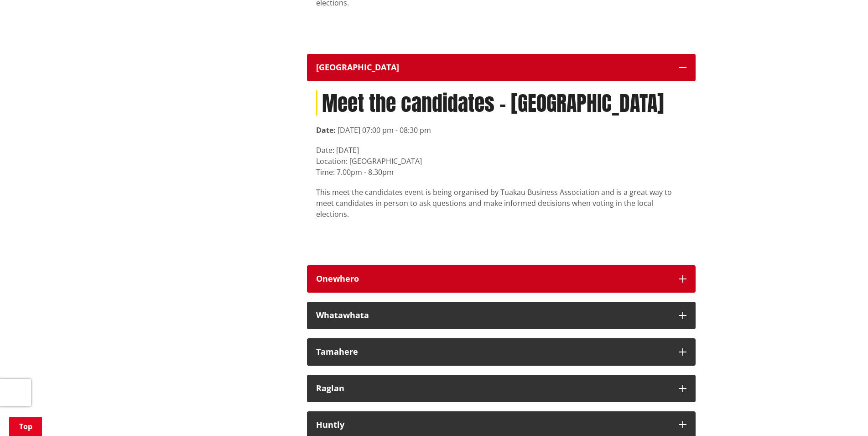  I want to click on div: Huntly, so click(494, 425).